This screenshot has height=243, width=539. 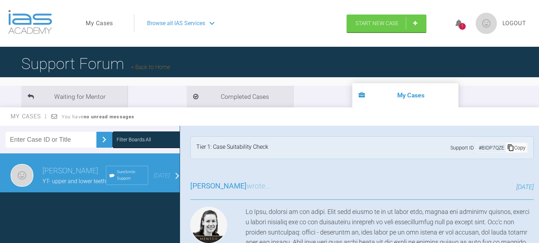 I want to click on img: chevronRight.28bd32b0.svg, so click(x=104, y=140).